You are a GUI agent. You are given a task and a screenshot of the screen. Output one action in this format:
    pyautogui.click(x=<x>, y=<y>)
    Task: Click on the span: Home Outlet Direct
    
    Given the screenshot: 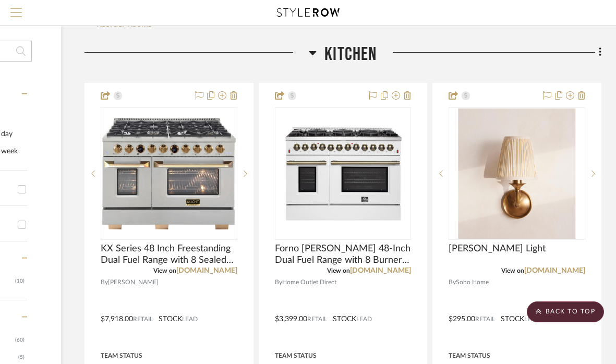 What is the action you would take?
    pyautogui.click(x=309, y=281)
    